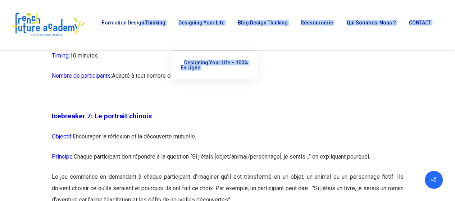  Describe the element at coordinates (63, 157) in the screenshot. I see `span: Principe:` at that location.